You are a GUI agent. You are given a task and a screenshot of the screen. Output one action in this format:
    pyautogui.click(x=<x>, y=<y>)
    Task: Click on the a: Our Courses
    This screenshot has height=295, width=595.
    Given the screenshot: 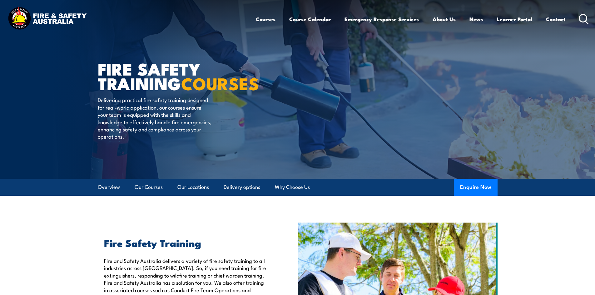 What is the action you would take?
    pyautogui.click(x=149, y=187)
    